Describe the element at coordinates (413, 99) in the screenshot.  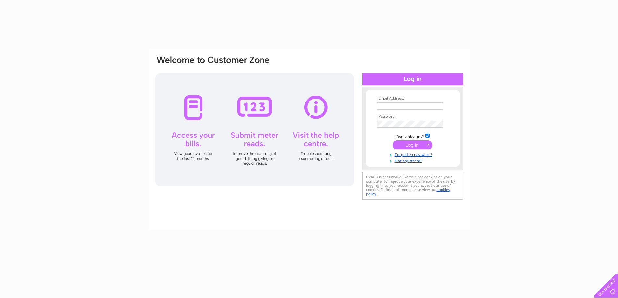
I see `th: Email Address:` at that location.